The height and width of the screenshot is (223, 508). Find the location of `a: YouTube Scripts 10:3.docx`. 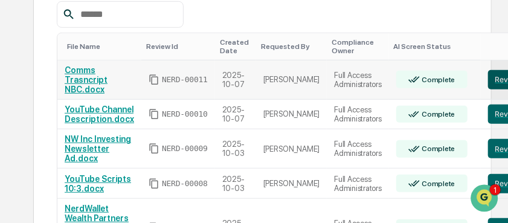

a: YouTube Scripts 10:3.docx is located at coordinates (98, 184).